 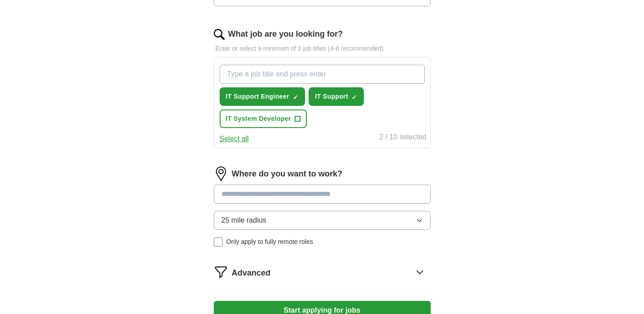 I want to click on img: location.png, so click(x=221, y=174).